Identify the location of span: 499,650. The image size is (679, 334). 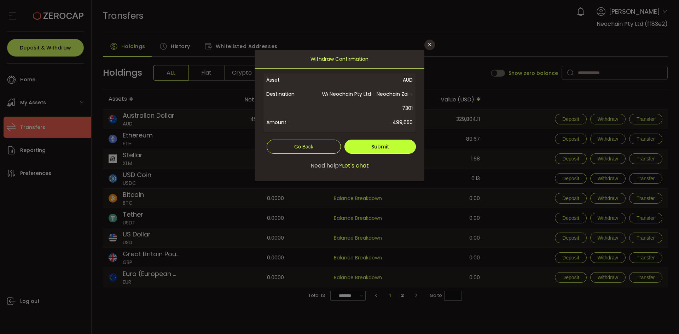
(362, 122).